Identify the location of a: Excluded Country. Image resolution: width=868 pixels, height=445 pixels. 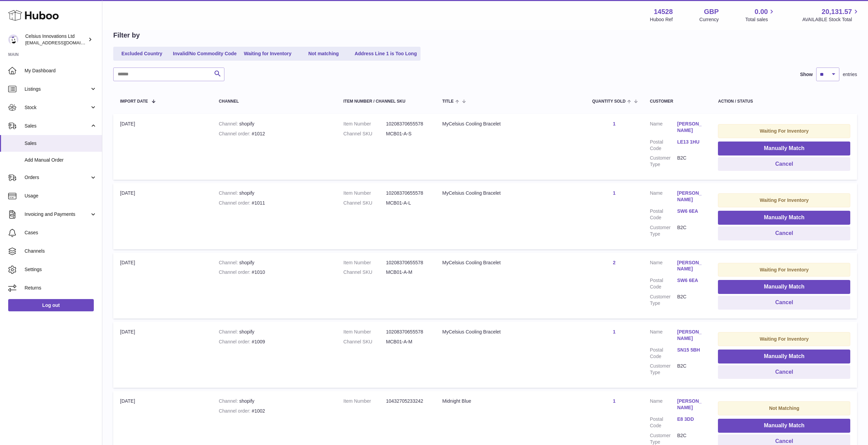
(142, 54).